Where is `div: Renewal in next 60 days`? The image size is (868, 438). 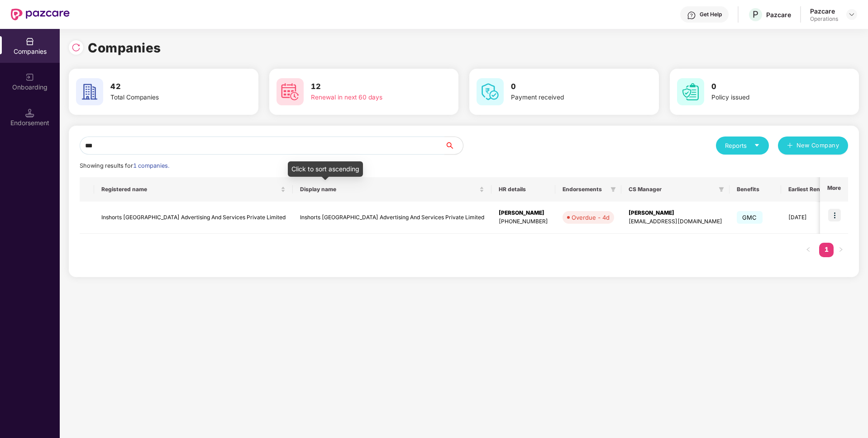
div: Renewal in next 60 days is located at coordinates (368, 98).